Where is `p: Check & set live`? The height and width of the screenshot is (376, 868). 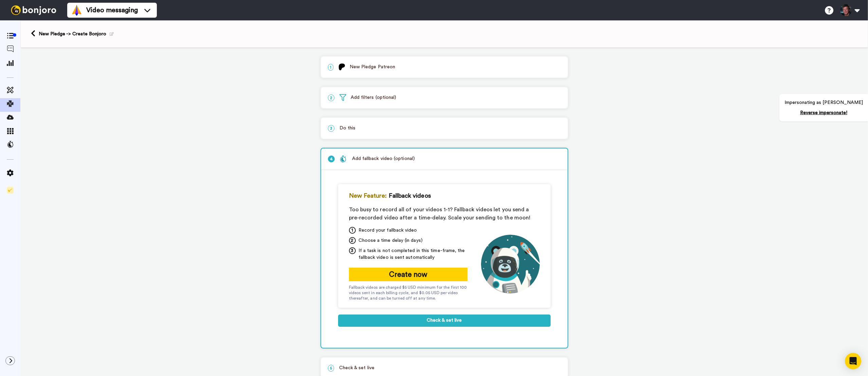 p: Check & set live is located at coordinates (444, 368).